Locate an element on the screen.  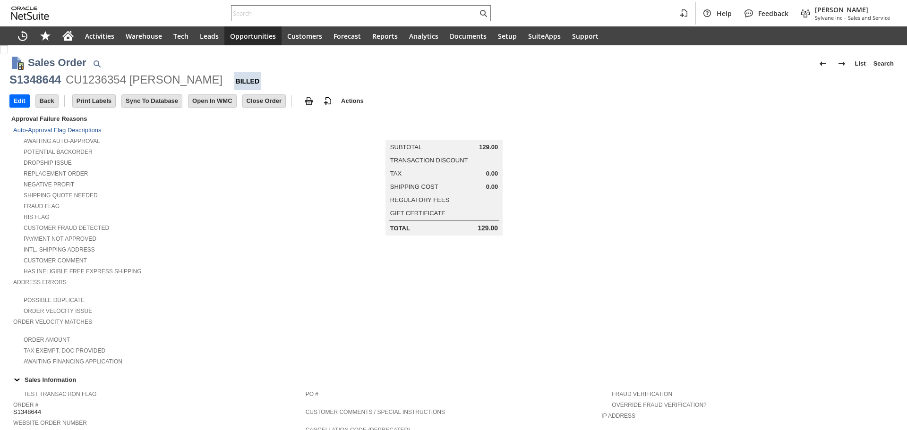
svg: Shortcuts is located at coordinates (45, 36).